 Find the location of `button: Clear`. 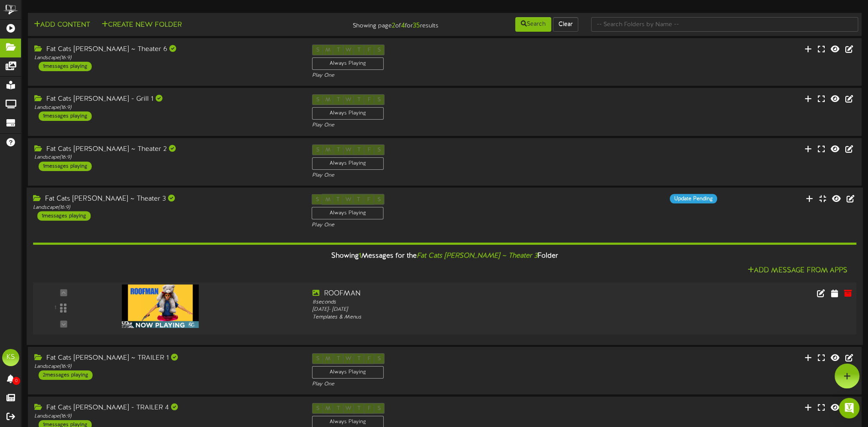

button: Clear is located at coordinates (566, 25).